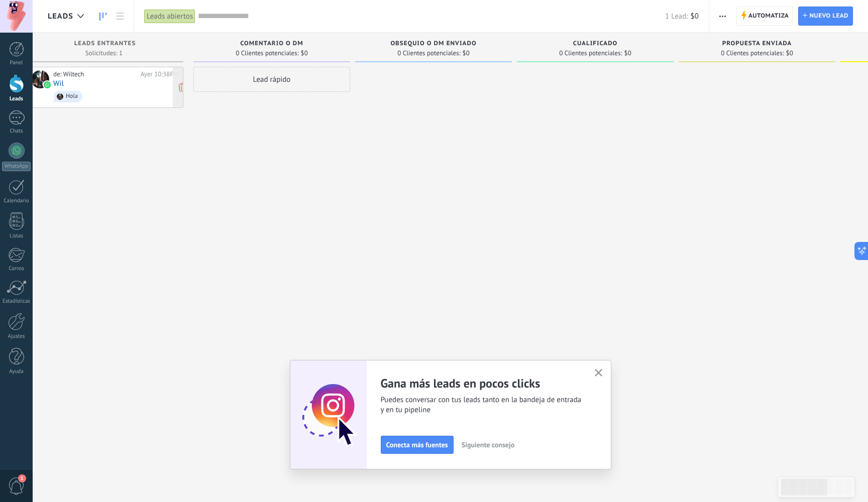 The width and height of the screenshot is (868, 502). I want to click on span: Leads Entrantes, so click(105, 44).